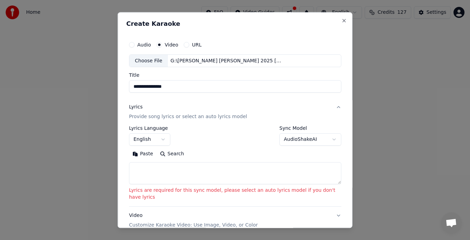 Image resolution: width=470 pixels, height=240 pixels. What do you see at coordinates (172, 154) in the screenshot?
I see `button: Search` at bounding box center [172, 154].